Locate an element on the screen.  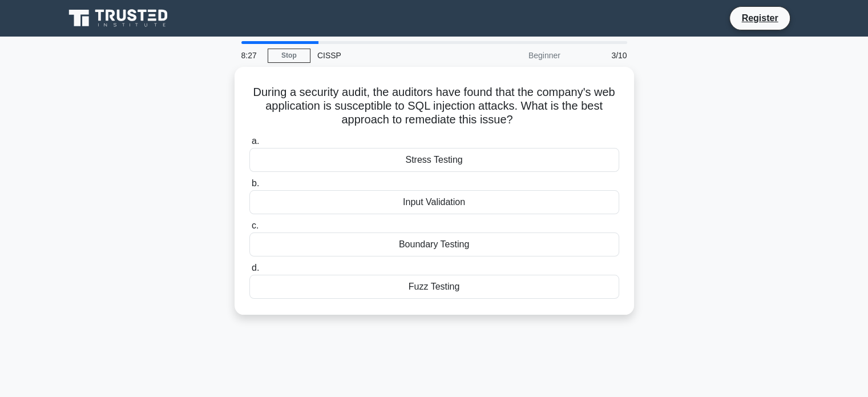
h5: During a security audit, the auditors have found that the company's web application is susceptibl... is located at coordinates (434, 106).